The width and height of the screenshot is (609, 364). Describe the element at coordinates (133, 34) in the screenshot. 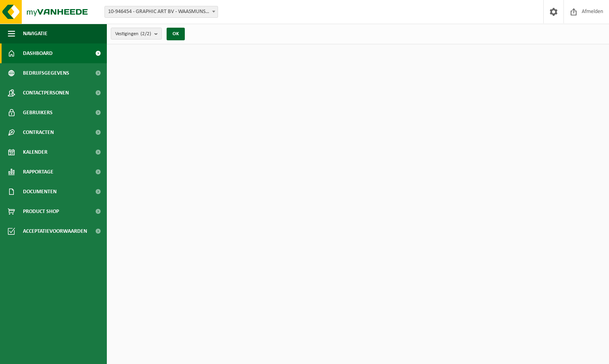

I see `span: Vestigingen` at that location.